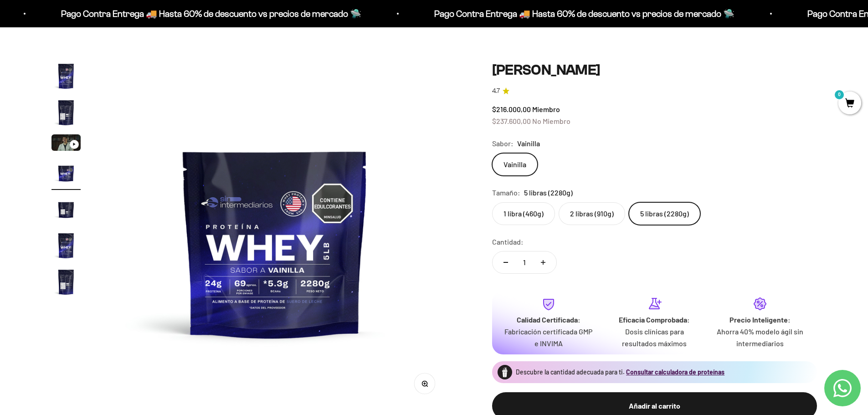 This screenshot has width=868, height=415. What do you see at coordinates (548, 193) in the screenshot?
I see `span: 5 libras (2280g)` at bounding box center [548, 193].